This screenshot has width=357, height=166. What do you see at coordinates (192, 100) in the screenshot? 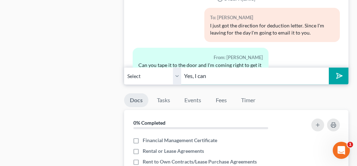
I see `a: Events` at bounding box center [192, 100].